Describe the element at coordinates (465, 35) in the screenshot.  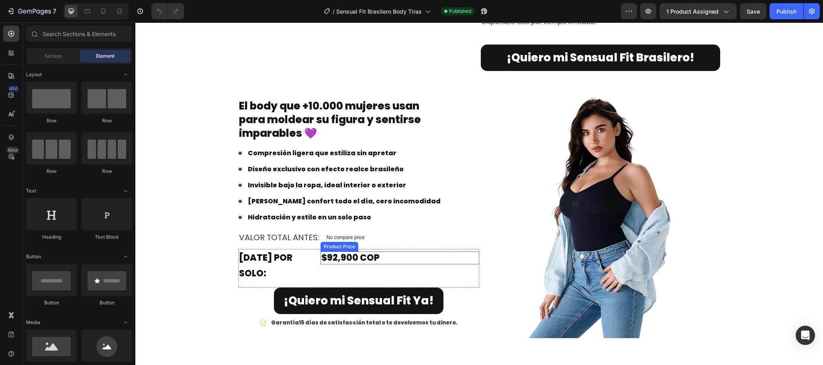
I see `strong: ¡Quiero mi Sensual Fit Brasilero!` at that location.